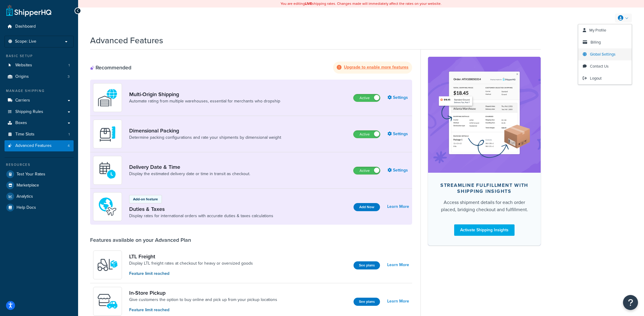 The height and width of the screenshot is (316, 644). I want to click on img: DTVBYsAAAAAASUVORK5CYII=, so click(108, 134).